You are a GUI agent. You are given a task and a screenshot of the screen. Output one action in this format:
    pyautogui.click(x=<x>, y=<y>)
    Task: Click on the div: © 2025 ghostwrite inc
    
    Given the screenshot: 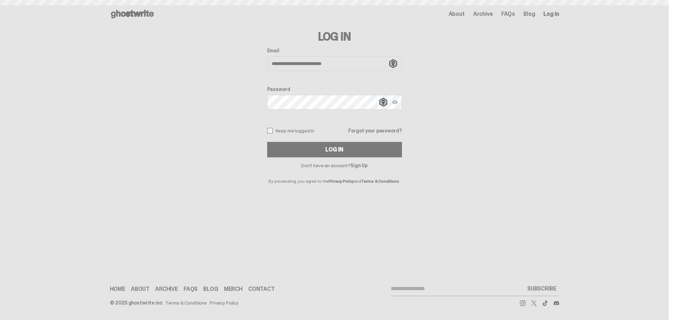 What is the action you would take?
    pyautogui.click(x=136, y=303)
    